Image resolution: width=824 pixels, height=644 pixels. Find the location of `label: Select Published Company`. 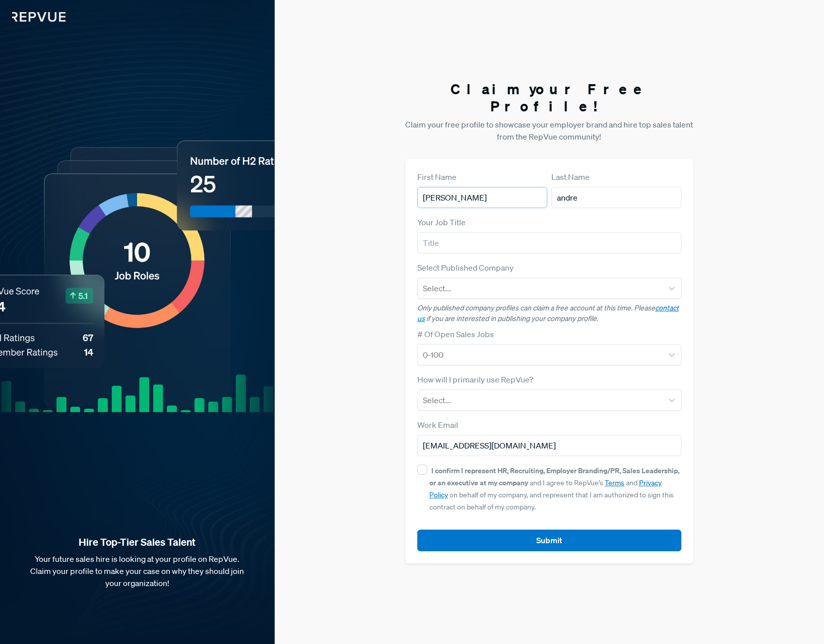

label: Select Published Company is located at coordinates (466, 267).